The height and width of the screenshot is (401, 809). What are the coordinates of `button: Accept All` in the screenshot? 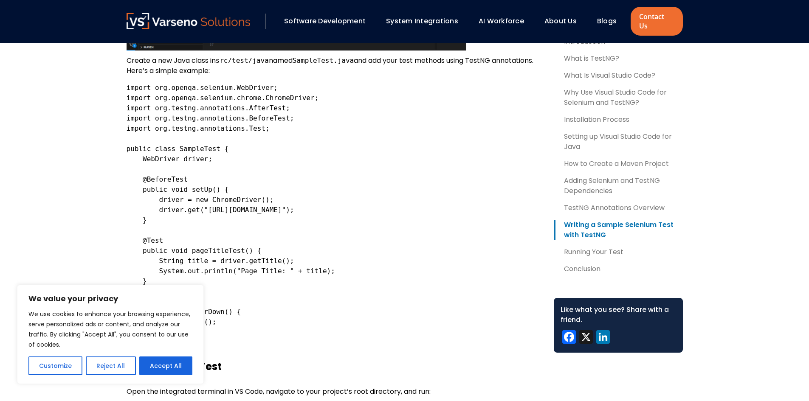 It's located at (166, 366).